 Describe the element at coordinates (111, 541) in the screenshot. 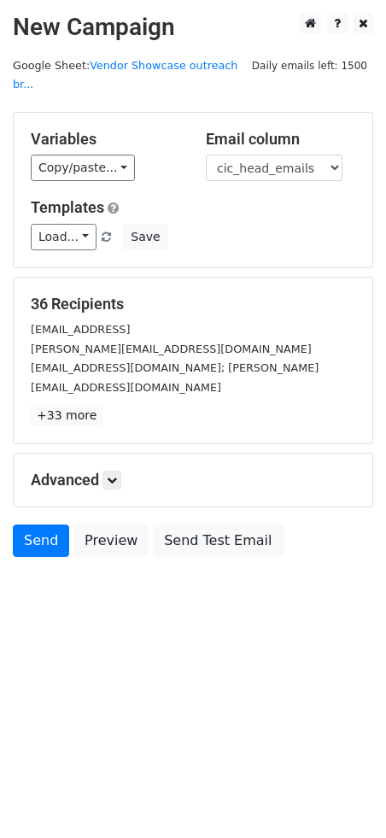

I see `a: Preview` at that location.